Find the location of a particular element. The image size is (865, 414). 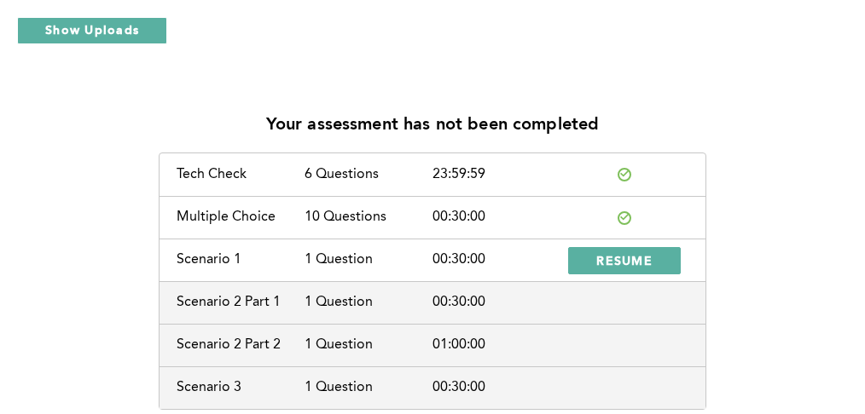

button: Show Uploads is located at coordinates (92, 31).